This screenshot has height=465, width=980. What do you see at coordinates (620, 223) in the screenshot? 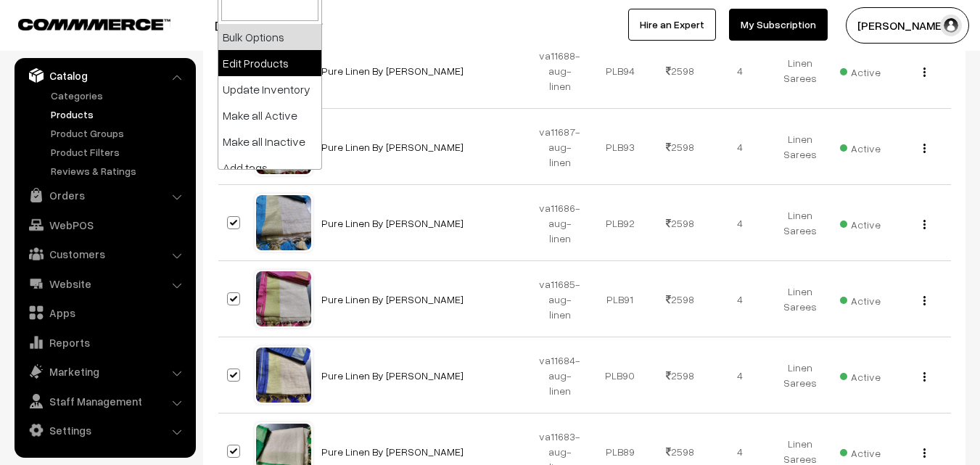
I see `td: PLB92` at bounding box center [620, 223].